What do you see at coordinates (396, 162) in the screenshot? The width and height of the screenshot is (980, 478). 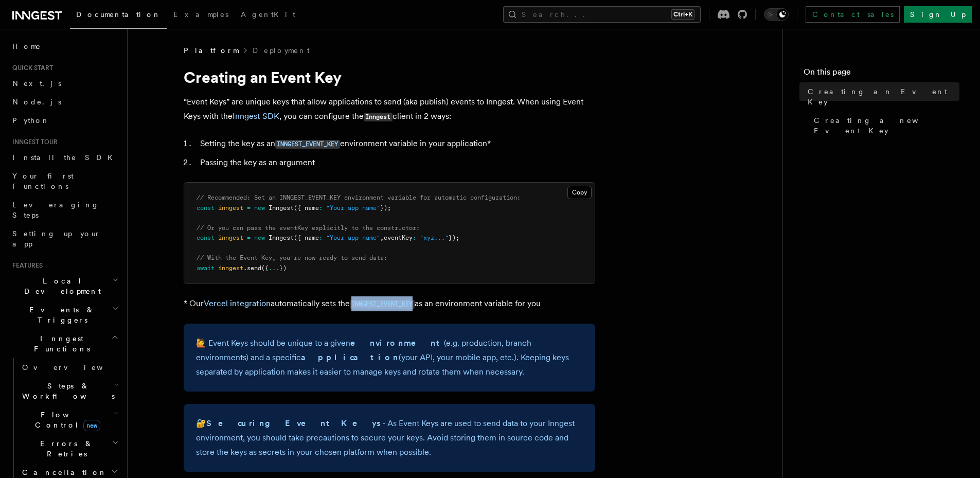 I see `li: Passing the key as an argument` at bounding box center [396, 162].